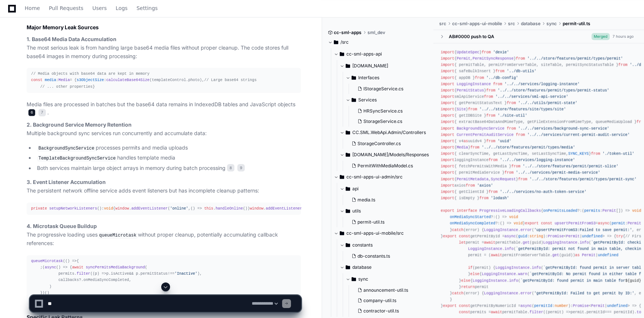 The image size is (644, 318). Describe the element at coordinates (390, 100) in the screenshot. I see `button: Services` at that location.